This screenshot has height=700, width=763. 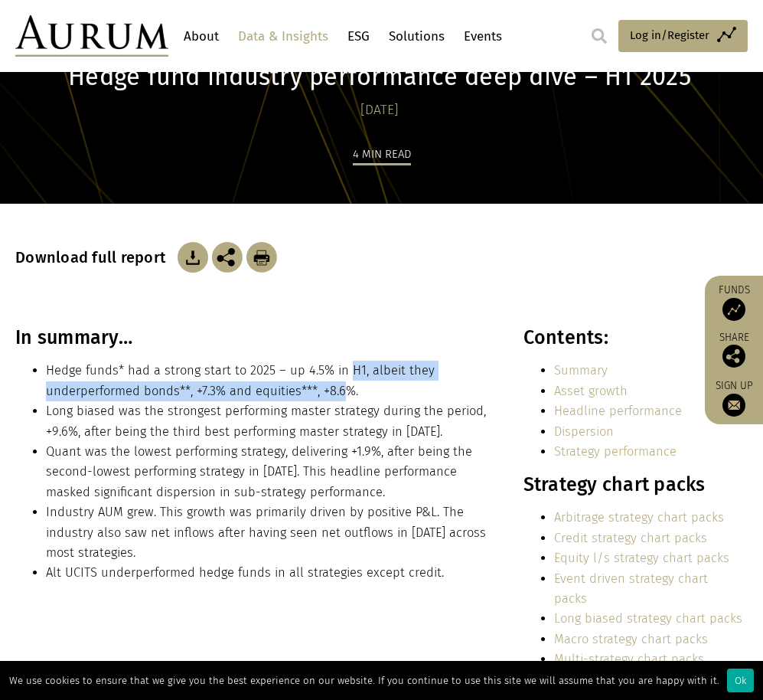 I want to click on a: Event driven strategy chart packs, so click(x=631, y=588).